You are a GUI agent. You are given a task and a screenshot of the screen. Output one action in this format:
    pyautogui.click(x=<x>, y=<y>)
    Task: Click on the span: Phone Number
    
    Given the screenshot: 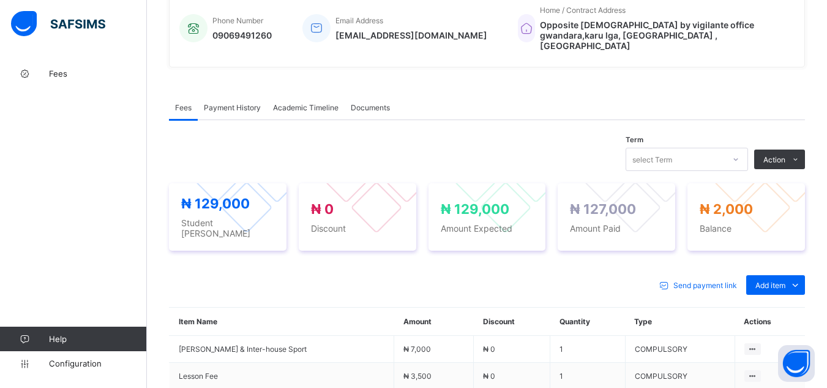 What is the action you would take?
    pyautogui.click(x=238, y=20)
    